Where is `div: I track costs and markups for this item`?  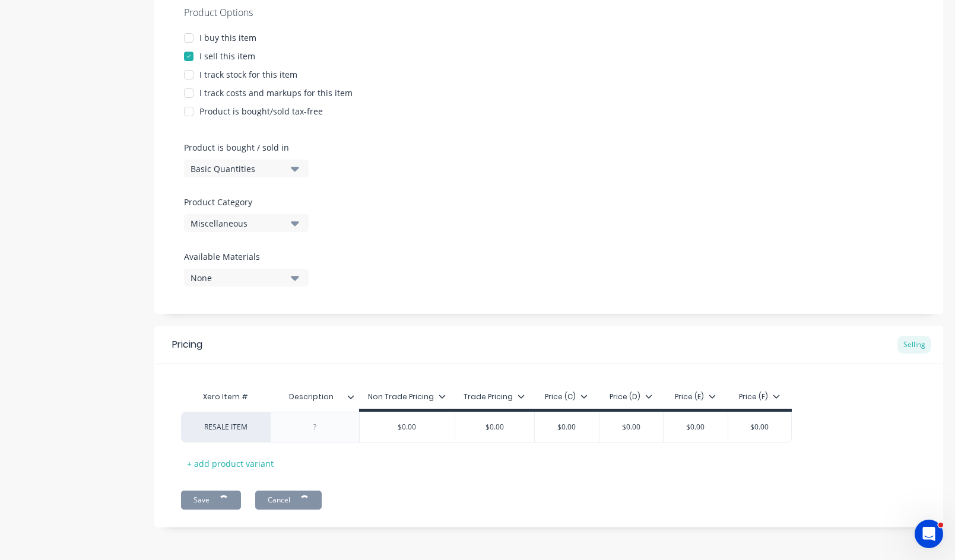 div: I track costs and markups for this item is located at coordinates (276, 93).